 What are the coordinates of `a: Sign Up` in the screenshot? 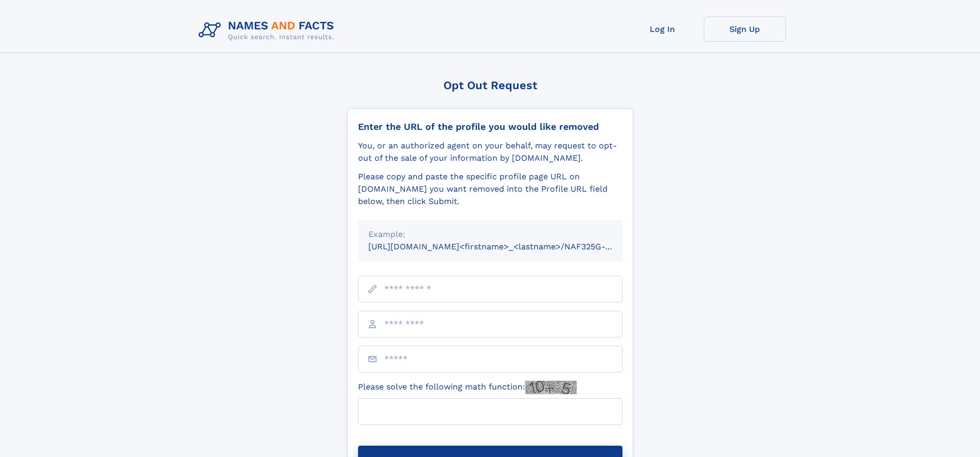 It's located at (745, 29).